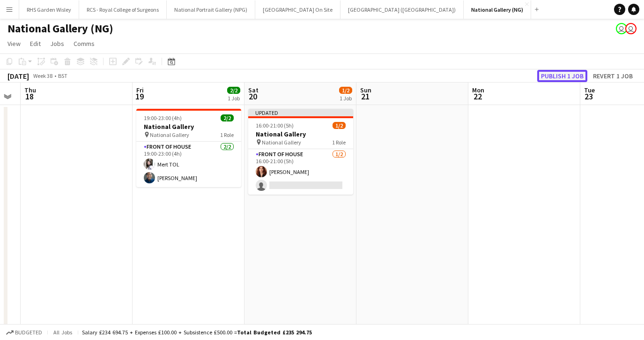 The width and height of the screenshot is (644, 340). What do you see at coordinates (589, 96) in the screenshot?
I see `span: 23` at bounding box center [589, 96].